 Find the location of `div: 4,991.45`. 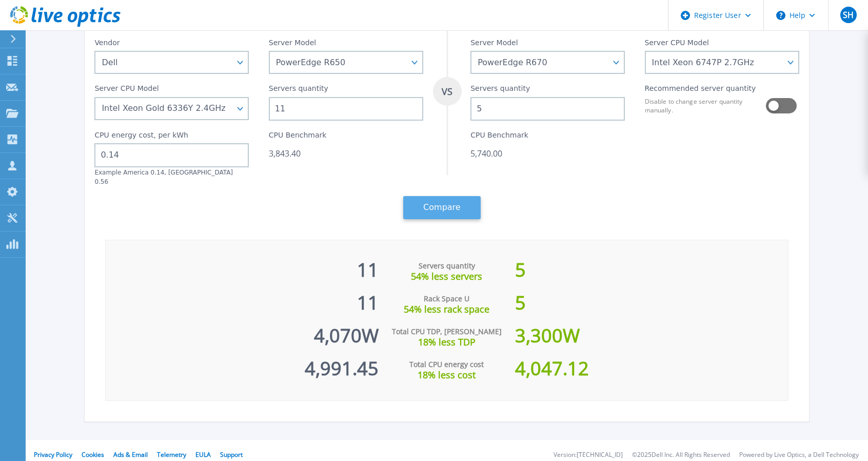

div: 4,991.45 is located at coordinates (242, 363).